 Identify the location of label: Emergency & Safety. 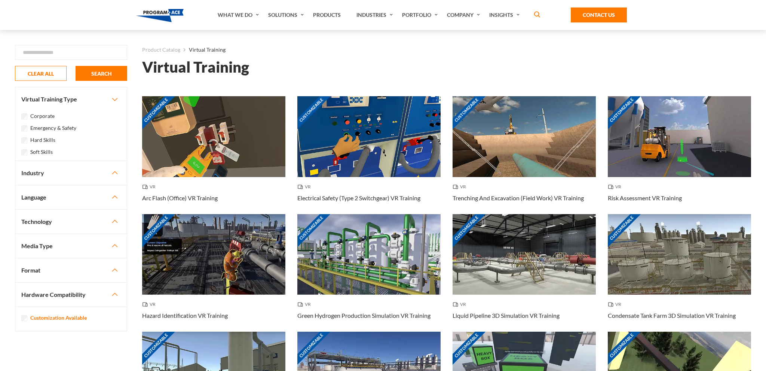
(53, 128).